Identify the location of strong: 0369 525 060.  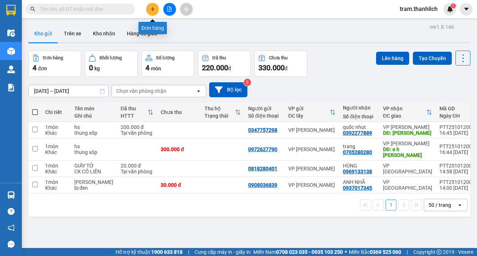
(385, 252).